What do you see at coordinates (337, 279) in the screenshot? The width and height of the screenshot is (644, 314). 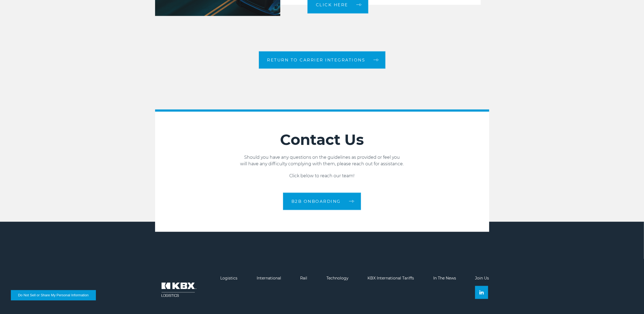 I see `a: Technology` at bounding box center [337, 279].